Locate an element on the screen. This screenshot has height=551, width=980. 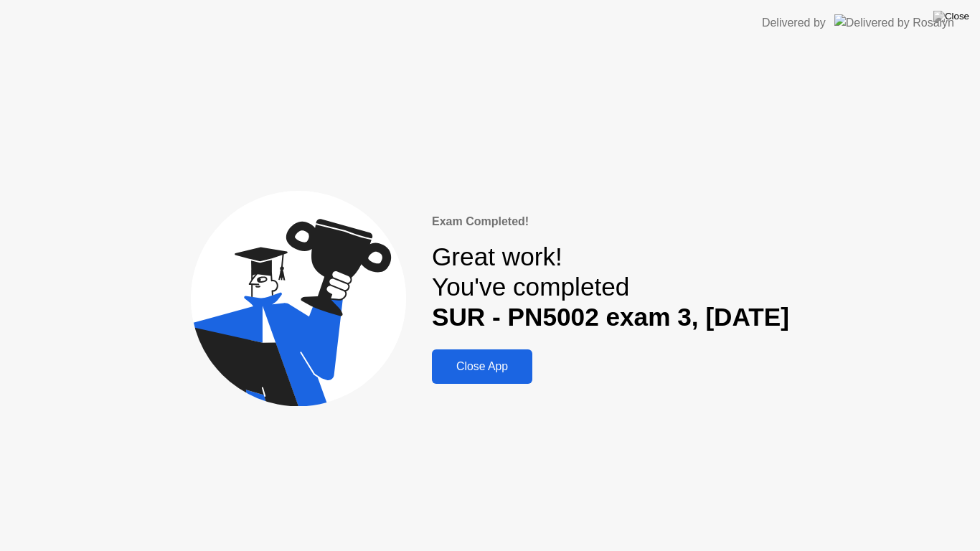
img: Close is located at coordinates (952, 16).